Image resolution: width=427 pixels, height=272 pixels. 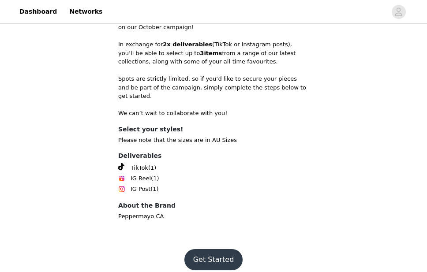 What do you see at coordinates (213, 129) in the screenshot?
I see `h4: Select your styles!` at bounding box center [213, 129].